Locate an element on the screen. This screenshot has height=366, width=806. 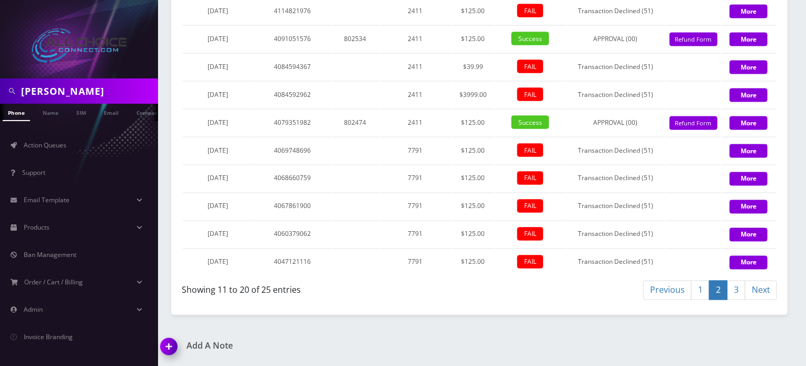
td: 4047121116 is located at coordinates (292, 262).